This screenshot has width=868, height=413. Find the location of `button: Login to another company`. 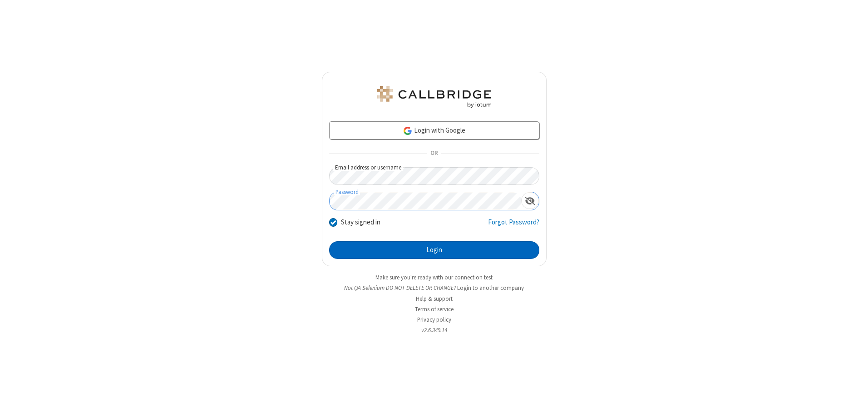

button: Login to another company is located at coordinates (491, 287).